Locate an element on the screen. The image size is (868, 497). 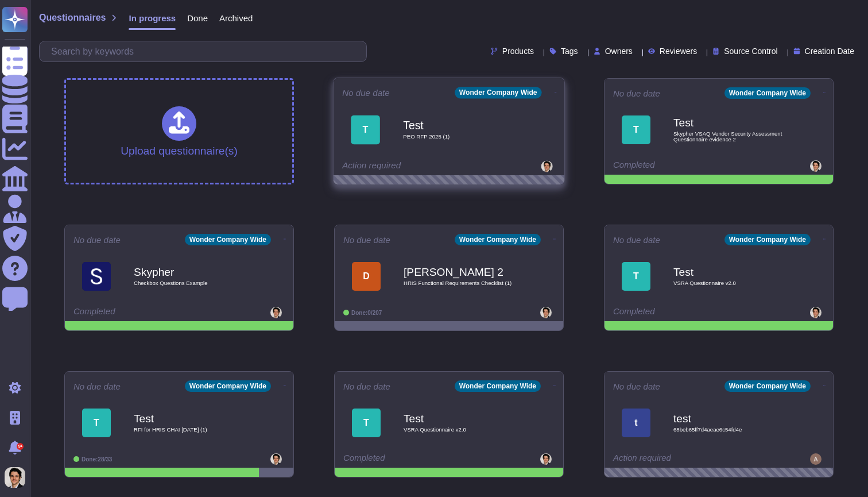
input: Search by keywords is located at coordinates (205, 51).